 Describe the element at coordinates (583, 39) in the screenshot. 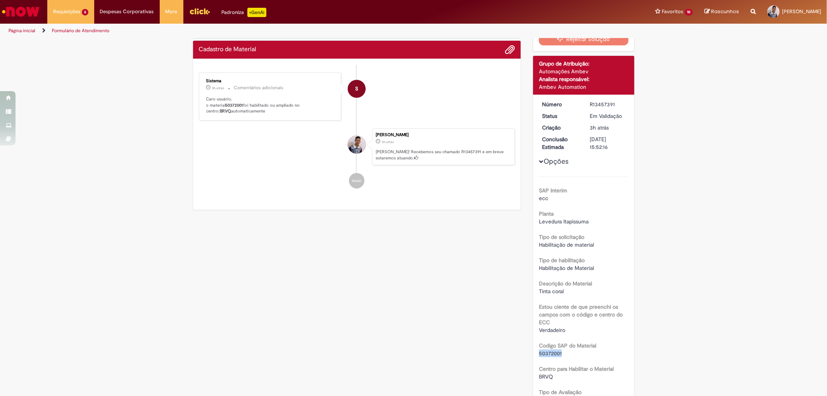

I see `button: Rejeitar Solução` at that location.